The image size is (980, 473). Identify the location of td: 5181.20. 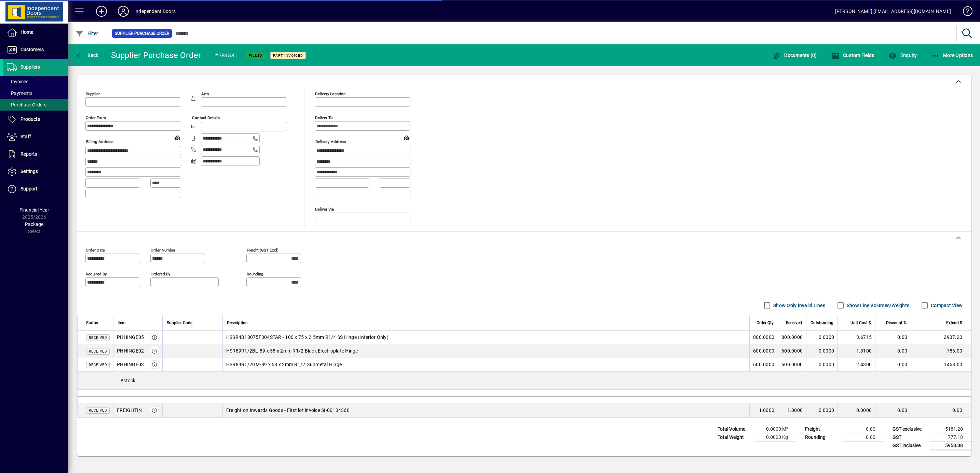
(950, 429).